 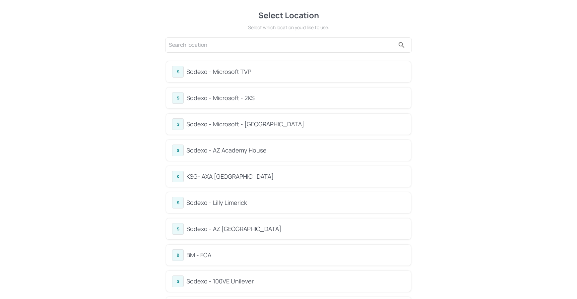 What do you see at coordinates (296, 98) in the screenshot?
I see `div: Sodexo - Microsoft - 2KS` at bounding box center [296, 98].